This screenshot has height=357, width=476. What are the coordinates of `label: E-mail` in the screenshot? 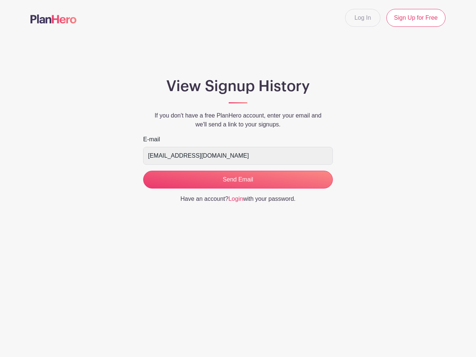 It's located at (151, 140).